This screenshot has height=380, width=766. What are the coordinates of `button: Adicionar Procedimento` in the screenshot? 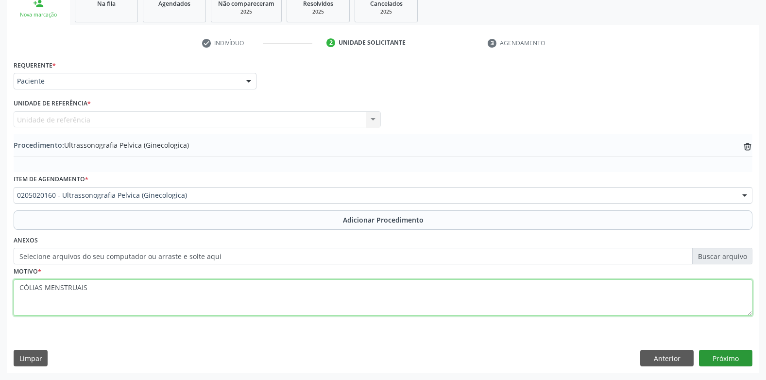 It's located at (383, 220).